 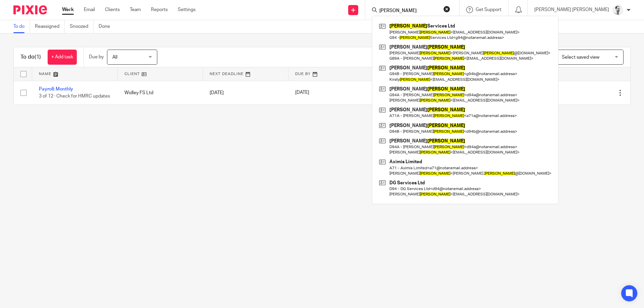 What do you see at coordinates (31, 57) in the screenshot?
I see `h1: To do` at bounding box center [31, 57].